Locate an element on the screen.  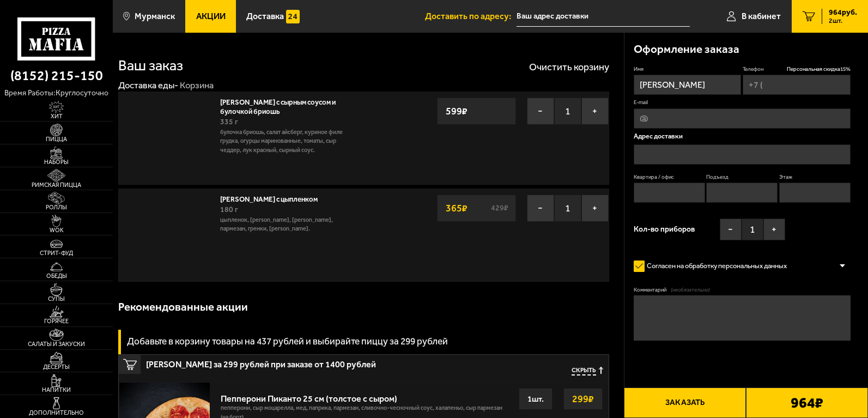
span: Доставить по адресу: is located at coordinates (471, 17).